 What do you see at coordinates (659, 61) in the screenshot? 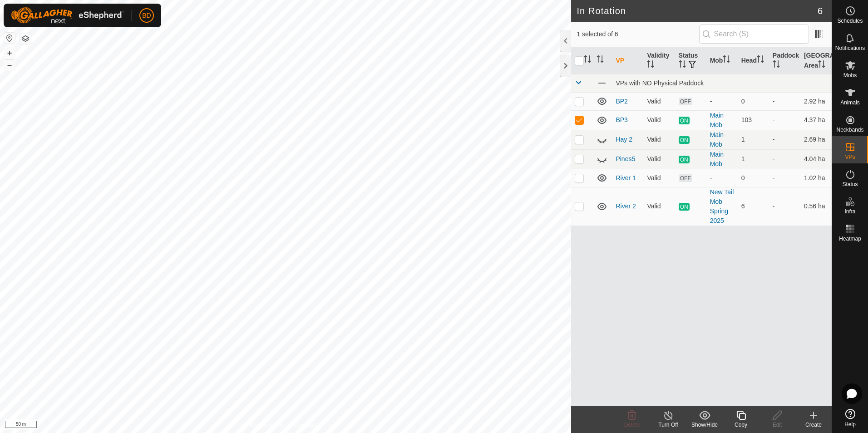
I see `th: Validity` at bounding box center [659, 61].